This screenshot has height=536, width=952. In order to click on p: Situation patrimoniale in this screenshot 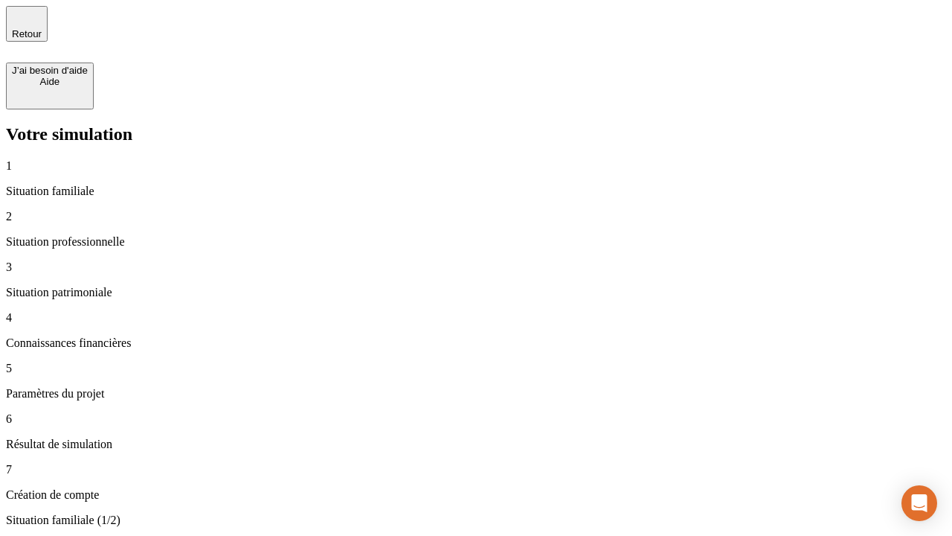, I will do `click(476, 292)`.